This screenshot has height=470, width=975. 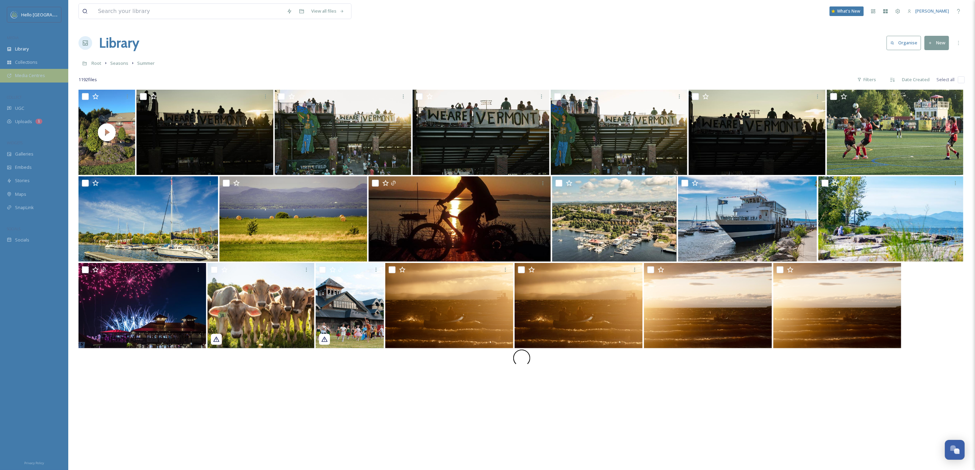 I want to click on span: Uploads, so click(x=24, y=121).